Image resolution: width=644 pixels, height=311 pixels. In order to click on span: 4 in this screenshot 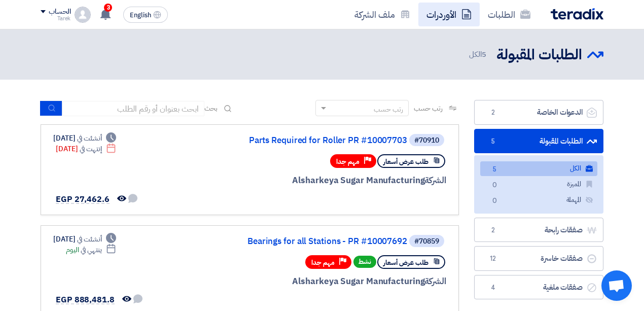, I will do `click(493, 288)`.